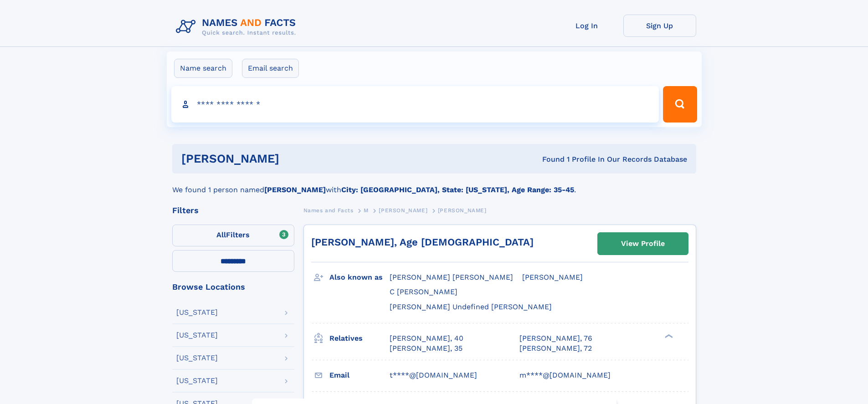 This screenshot has width=868, height=404. I want to click on div: We found 1 person named with ., so click(434, 185).